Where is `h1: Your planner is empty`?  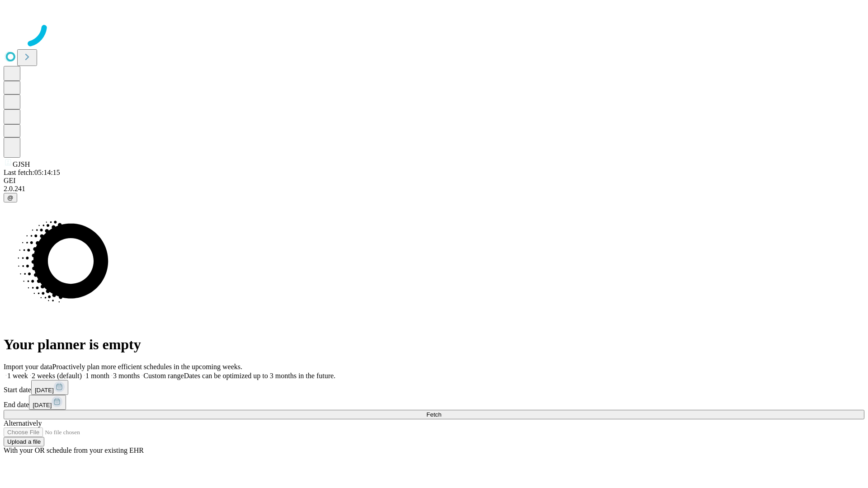 h1: Your planner is empty is located at coordinates (434, 344).